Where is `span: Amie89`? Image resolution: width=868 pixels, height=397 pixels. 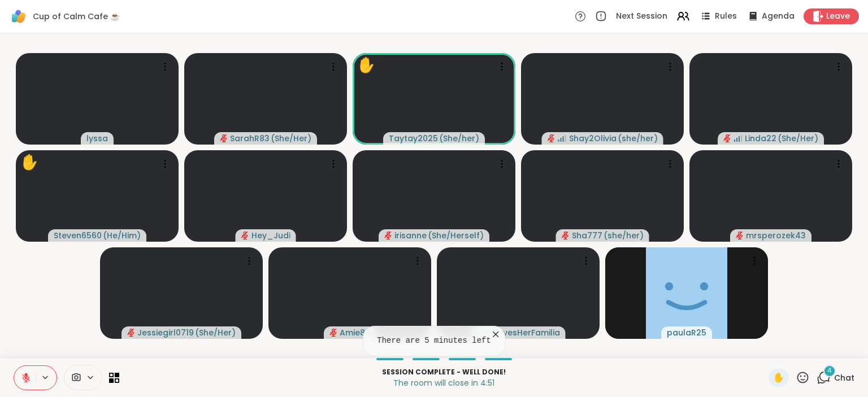
span: Amie89 is located at coordinates (355, 333).